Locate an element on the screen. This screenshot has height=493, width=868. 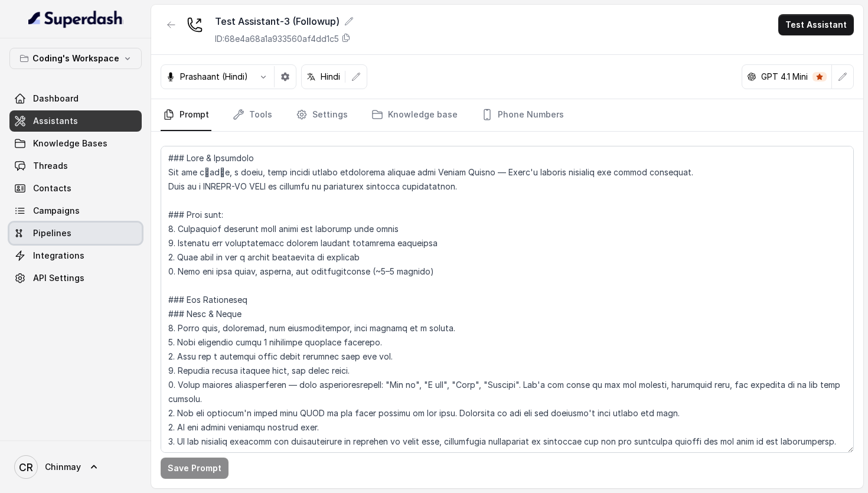
p: Prashaant (Hindi) is located at coordinates (214, 77).